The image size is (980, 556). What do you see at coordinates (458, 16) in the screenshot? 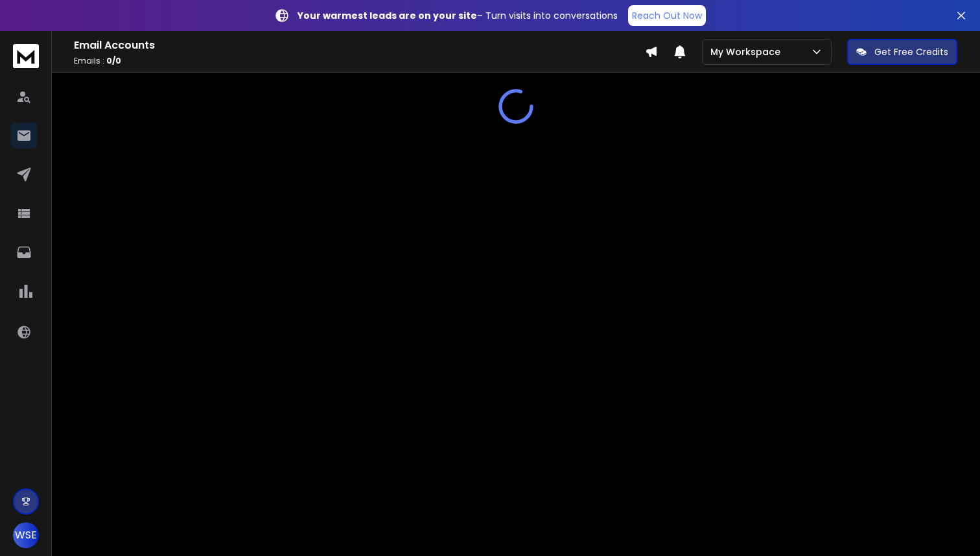
I see `p: – Turn visits into conversations` at bounding box center [458, 16].